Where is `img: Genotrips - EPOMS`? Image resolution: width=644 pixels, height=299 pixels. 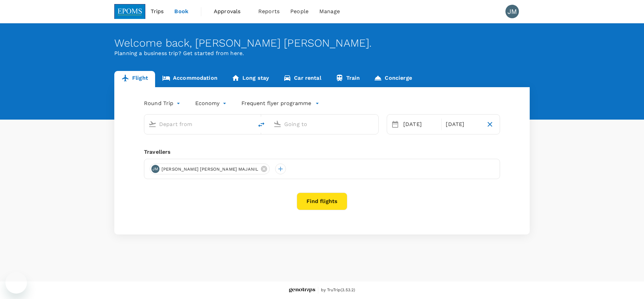 img: Genotrips - EPOMS is located at coordinates (303, 290).